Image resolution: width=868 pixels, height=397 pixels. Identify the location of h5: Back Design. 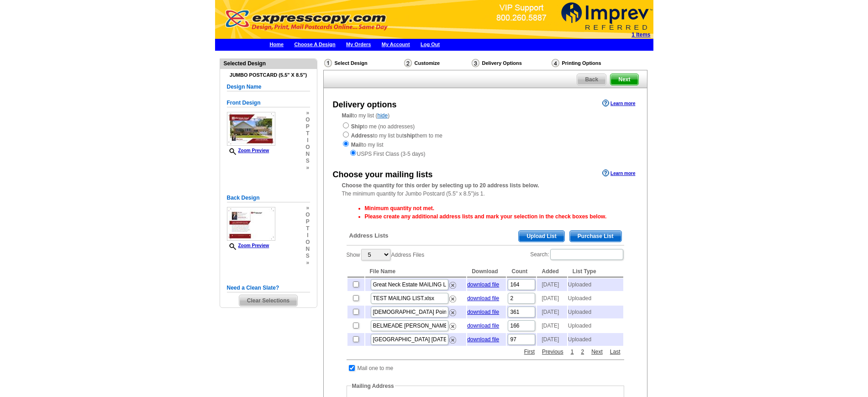
(269, 198).